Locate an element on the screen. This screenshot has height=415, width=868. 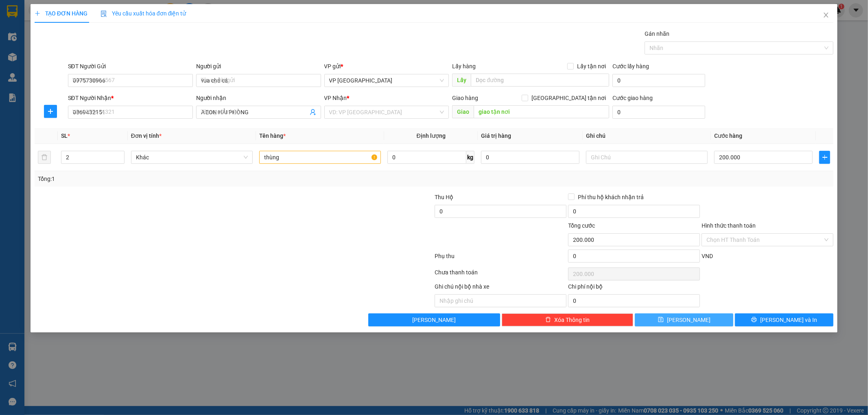
div: VP gửi is located at coordinates (387, 66).